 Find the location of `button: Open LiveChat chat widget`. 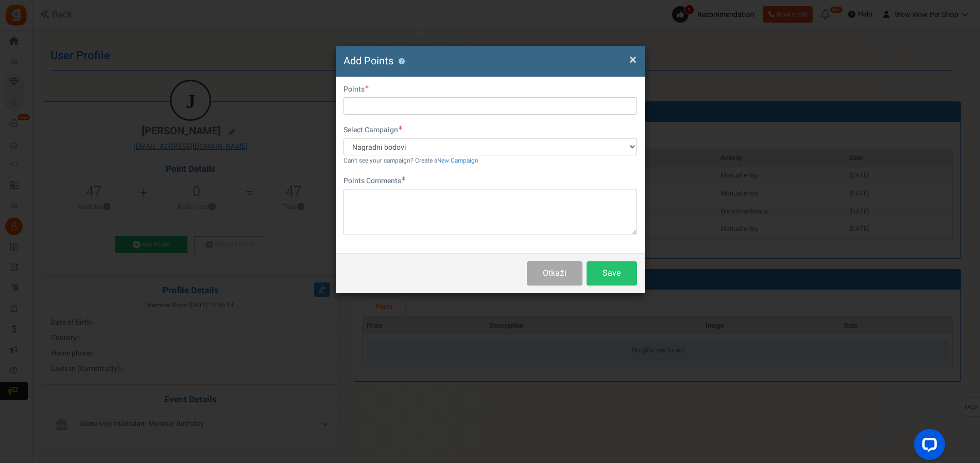

button: Open LiveChat chat widget is located at coordinates (23, 20).